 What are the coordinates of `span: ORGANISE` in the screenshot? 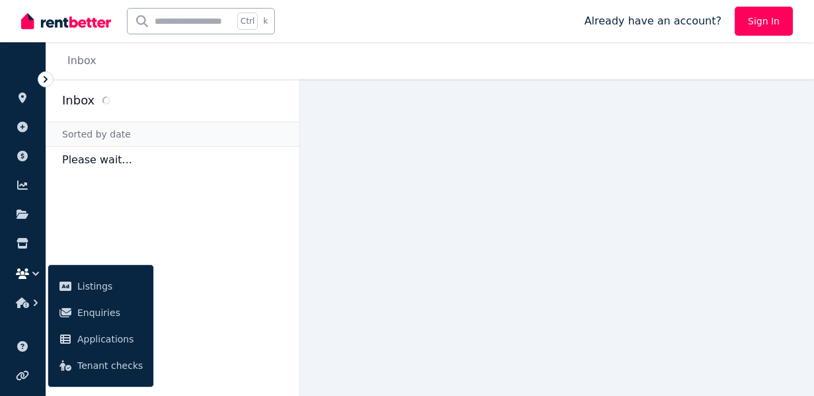 It's located at (31, 77).